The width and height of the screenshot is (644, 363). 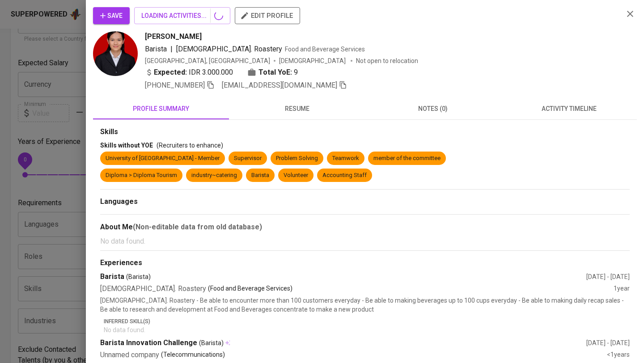 What do you see at coordinates (115, 54) in the screenshot?
I see `img: 6ba268fb461aab3d6d2ba901eb6b967e.jpg` at bounding box center [115, 54].